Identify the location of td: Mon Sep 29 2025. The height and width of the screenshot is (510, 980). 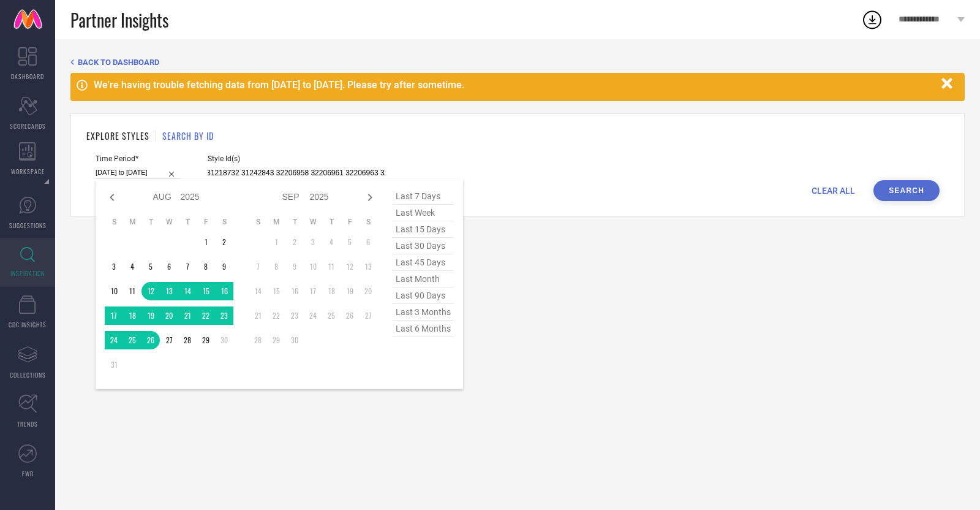
(276, 340).